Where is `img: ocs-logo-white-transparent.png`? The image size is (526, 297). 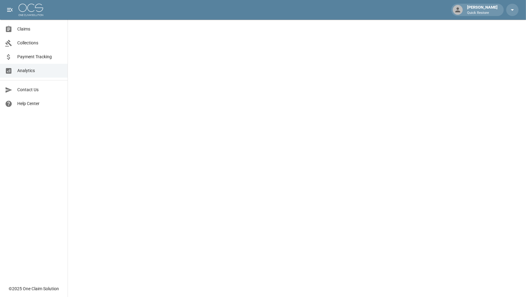 img: ocs-logo-white-transparent.png is located at coordinates (31, 10).